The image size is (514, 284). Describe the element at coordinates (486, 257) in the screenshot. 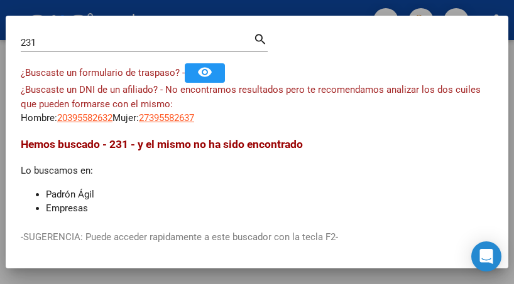

I see `div: Open Intercom Messenger` at that location.